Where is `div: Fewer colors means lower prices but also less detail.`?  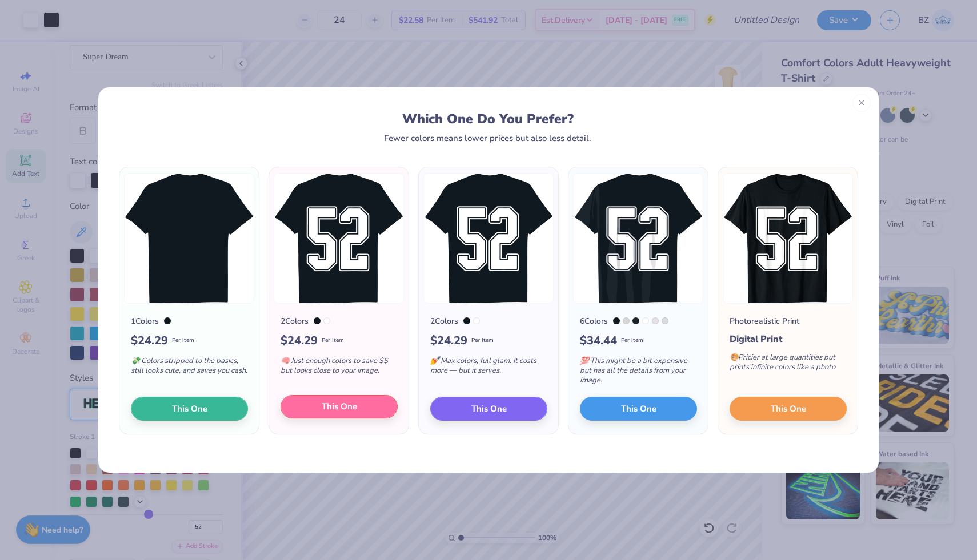
div: Fewer colors means lower prices but also less detail. is located at coordinates (487, 138).